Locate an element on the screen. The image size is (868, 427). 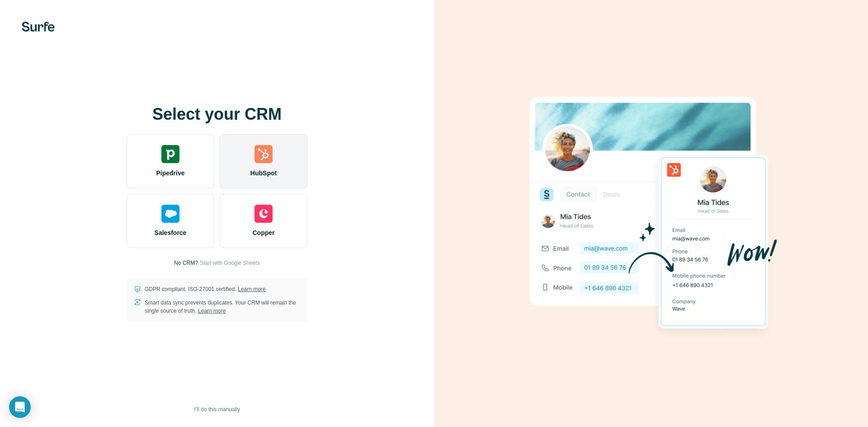
img: copper's logo is located at coordinates (263, 214).